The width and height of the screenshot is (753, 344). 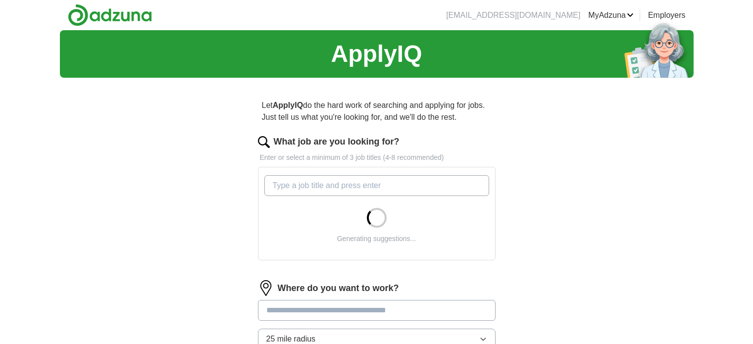 I want to click on a: Employers, so click(x=667, y=15).